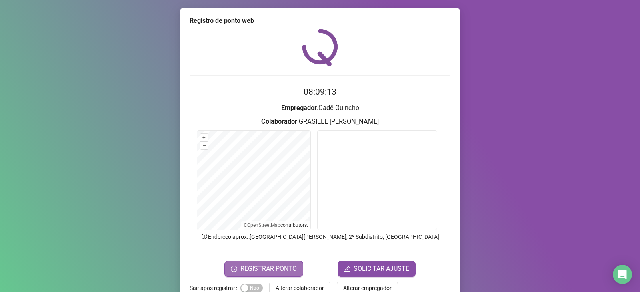 The width and height of the screenshot is (640, 292). Describe the element at coordinates (264, 226) in the screenshot. I see `a: OpenStreetMap` at that location.